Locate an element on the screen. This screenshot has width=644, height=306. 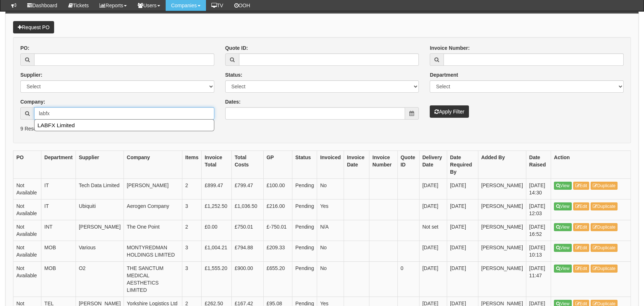
th: Invoice Total is located at coordinates (216, 164).